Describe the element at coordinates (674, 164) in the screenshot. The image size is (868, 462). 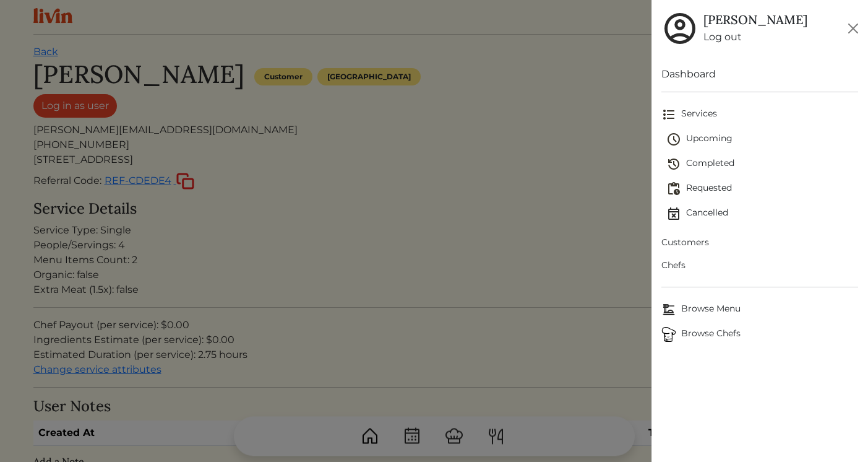
I see `img: history-2b446bceb7e0f53b931186bf4c1776ac458fe31ad3b688388ec82af02103cd45.svg` at that location.